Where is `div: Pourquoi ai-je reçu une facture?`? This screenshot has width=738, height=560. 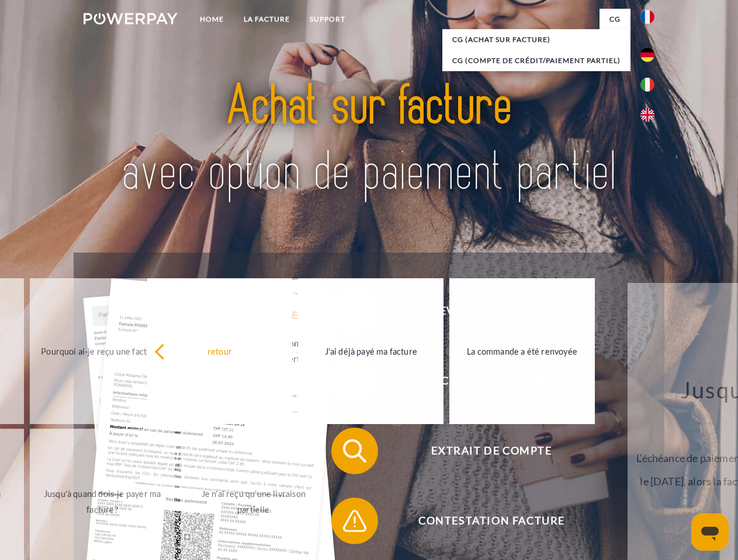 div: Pourquoi ai-je reçu une facture? is located at coordinates (103, 351).